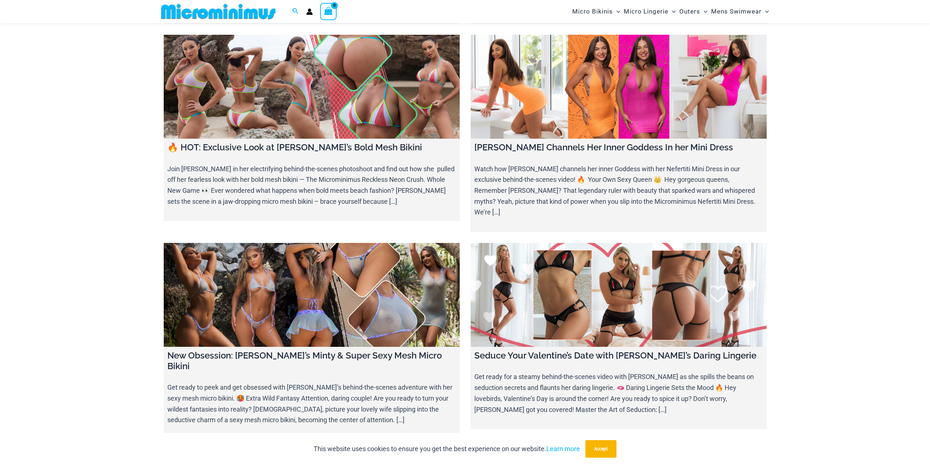 The image size is (930, 465). Describe the element at coordinates (312, 87) in the screenshot. I see `a: 🔥 HOT: Exclusive Look at Heather’s Bold Mesh Bikini` at that location.